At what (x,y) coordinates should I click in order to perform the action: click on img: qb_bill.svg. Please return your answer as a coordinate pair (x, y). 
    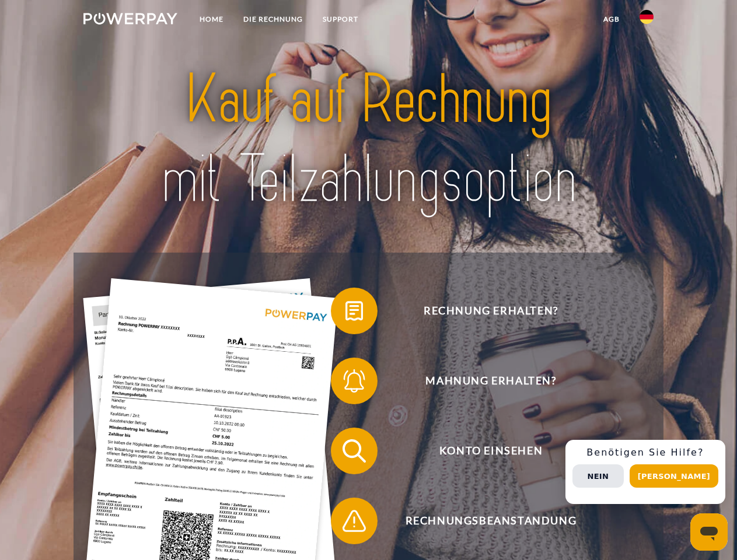
    Looking at the image, I should click on (354, 311).